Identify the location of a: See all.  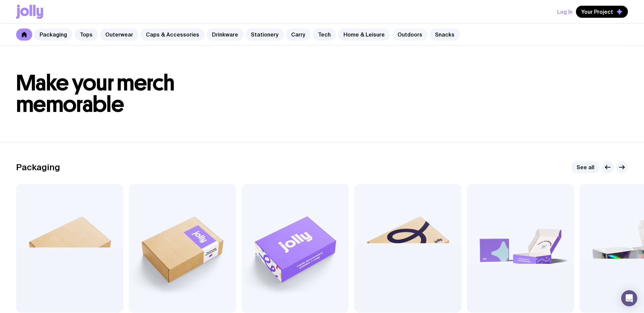
(585, 167).